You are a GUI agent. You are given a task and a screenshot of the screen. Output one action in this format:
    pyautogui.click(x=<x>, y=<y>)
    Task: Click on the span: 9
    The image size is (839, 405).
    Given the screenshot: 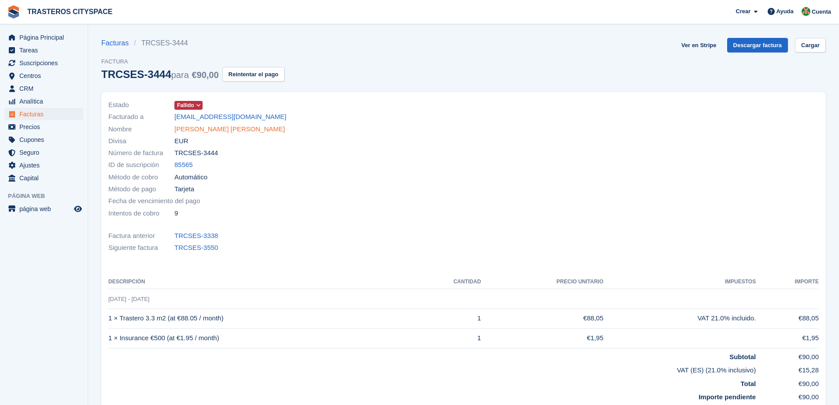 What is the action you would take?
    pyautogui.click(x=176, y=213)
    